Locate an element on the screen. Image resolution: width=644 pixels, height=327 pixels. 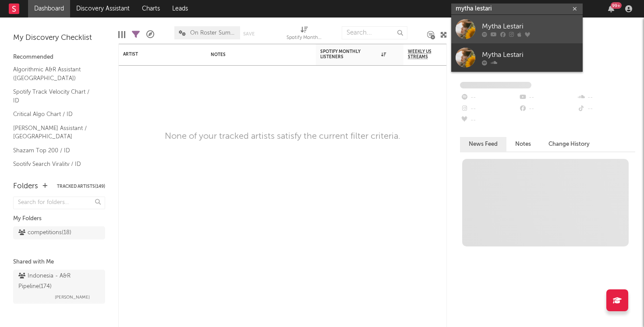
div: 99 + is located at coordinates (616, 5).